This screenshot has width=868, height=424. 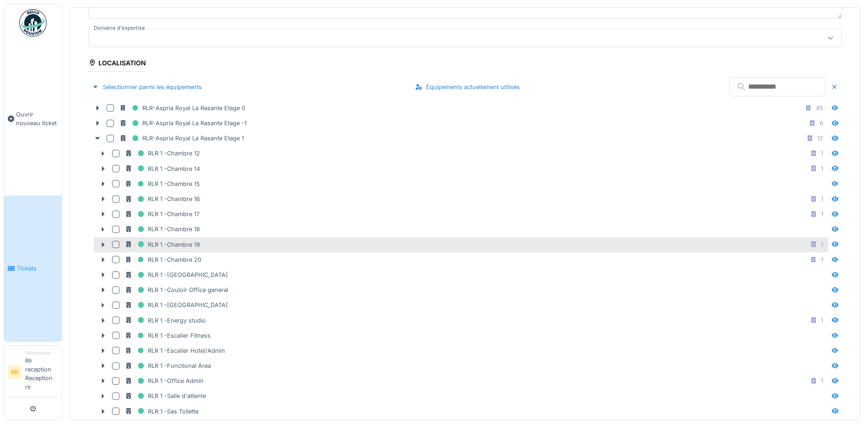 I want to click on a: RR DemandeurRlr reception Reception rlr, so click(x=33, y=373).